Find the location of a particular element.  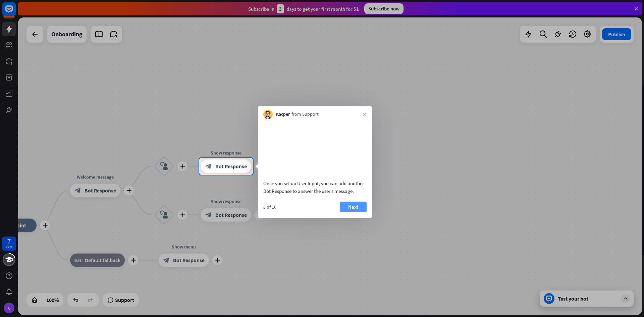

button: Next is located at coordinates (353, 207).